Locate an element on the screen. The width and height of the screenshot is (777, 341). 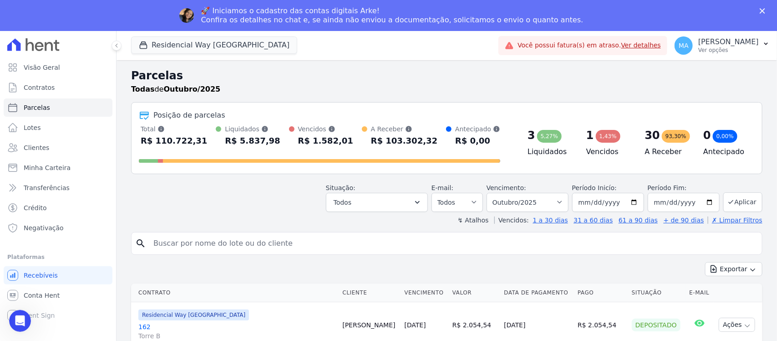
th: Contrato is located at coordinates (235, 292).